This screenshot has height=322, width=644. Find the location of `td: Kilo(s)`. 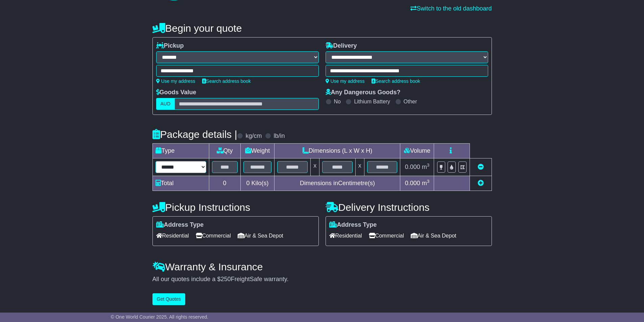

td: Kilo(s) is located at coordinates (257, 183).